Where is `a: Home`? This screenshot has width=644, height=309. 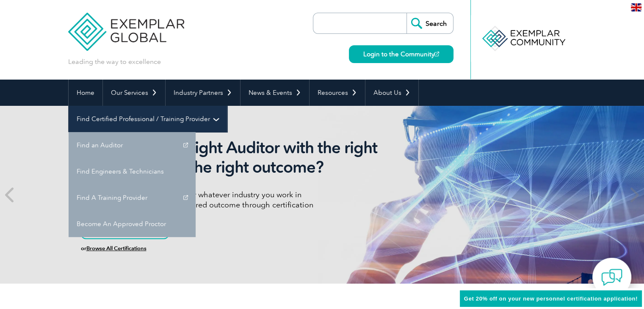
a: Home is located at coordinates (85, 93).